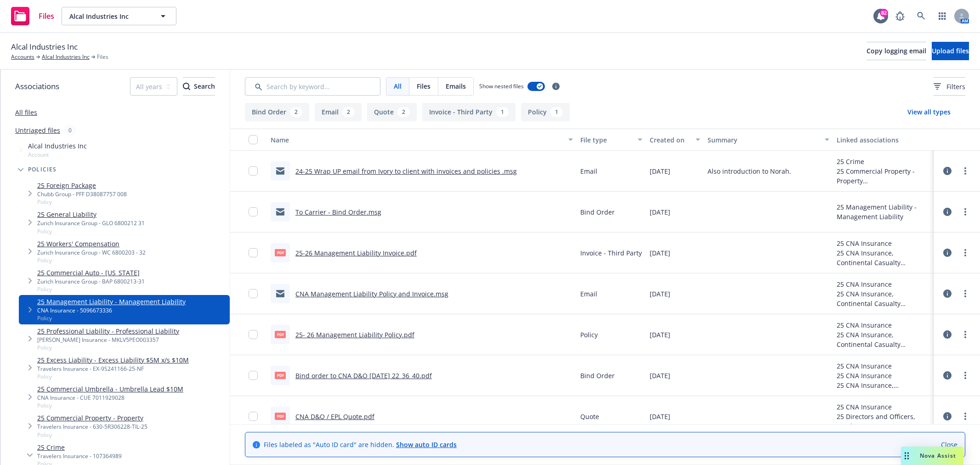  I want to click on a: 25 Management Liability - Management Liability, so click(111, 301).